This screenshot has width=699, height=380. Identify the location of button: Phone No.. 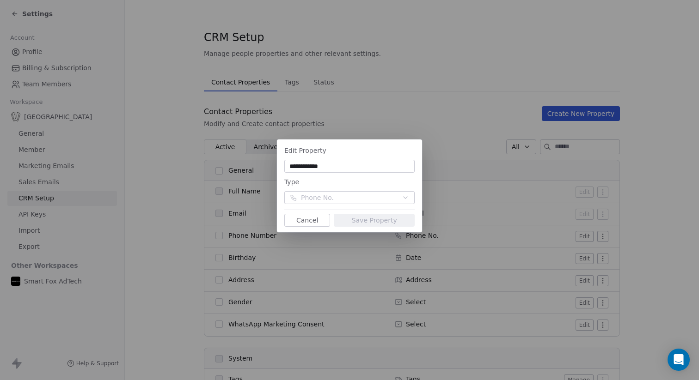
(350, 198).